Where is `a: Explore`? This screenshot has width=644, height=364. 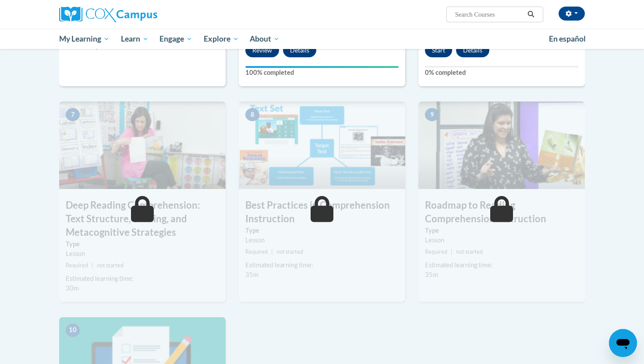 a: Explore is located at coordinates (221, 39).